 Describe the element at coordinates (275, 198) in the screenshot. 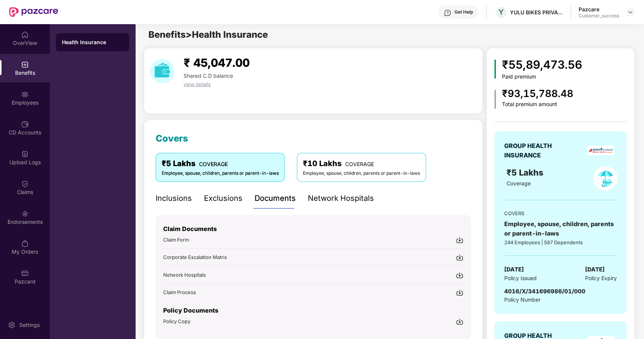

I see `div: Documents` at that location.